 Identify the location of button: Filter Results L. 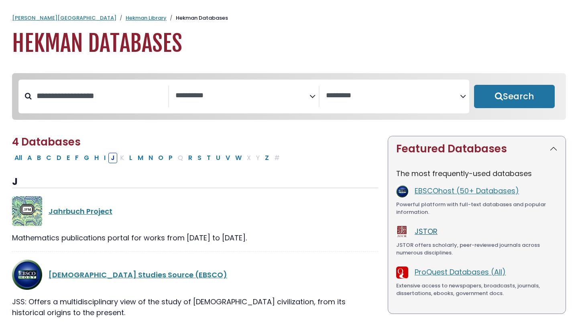
(131, 158).